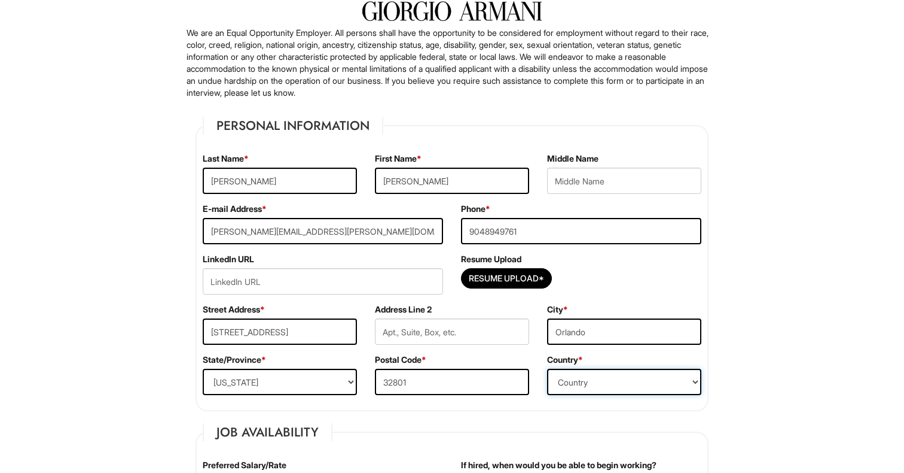 Image resolution: width=904 pixels, height=473 pixels. I want to click on label: City, so click(558, 309).